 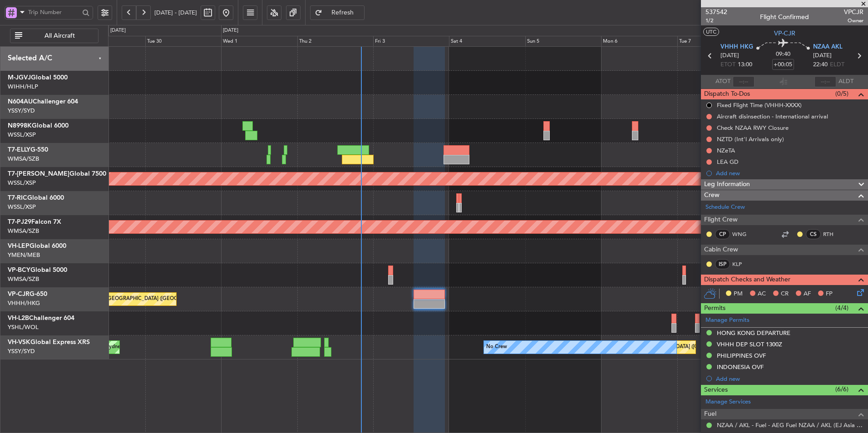 I want to click on span: Services, so click(x=716, y=390).